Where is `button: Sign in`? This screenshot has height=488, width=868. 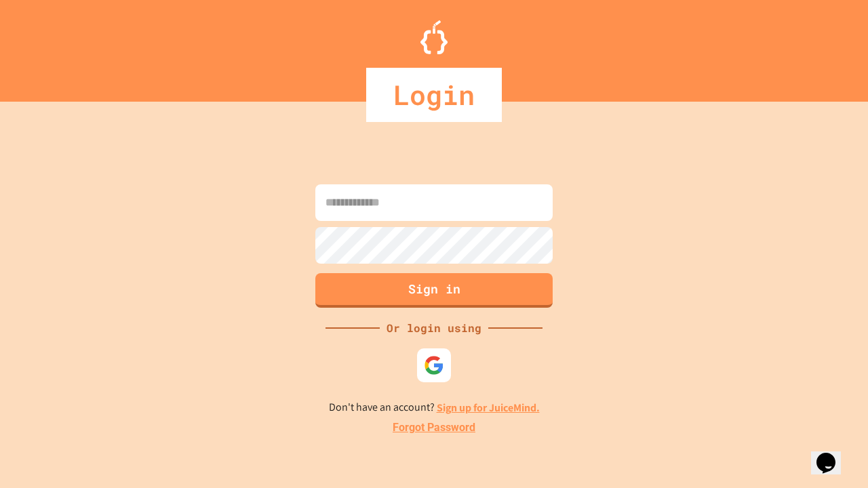 button: Sign in is located at coordinates (434, 290).